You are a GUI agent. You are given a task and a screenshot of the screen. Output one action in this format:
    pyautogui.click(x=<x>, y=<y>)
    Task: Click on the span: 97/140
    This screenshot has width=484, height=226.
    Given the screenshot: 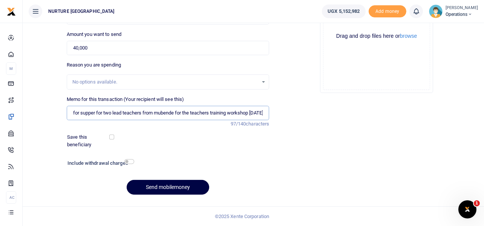 What is the action you would take?
    pyautogui.click(x=238, y=123)
    